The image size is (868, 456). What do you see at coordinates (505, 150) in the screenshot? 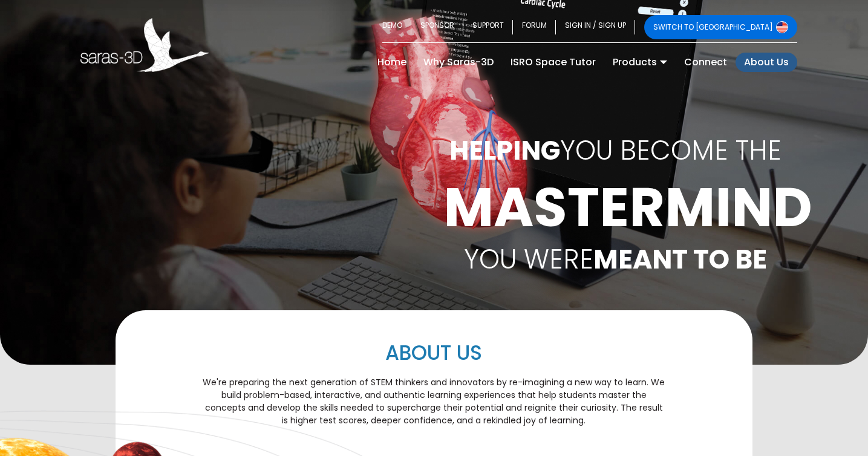
I see `b: HELPING` at bounding box center [505, 150].